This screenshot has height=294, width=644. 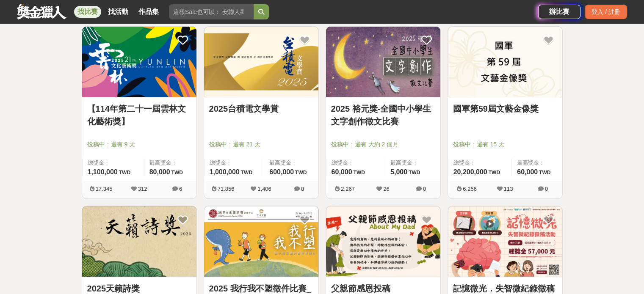 I want to click on span: 8, so click(x=303, y=189).